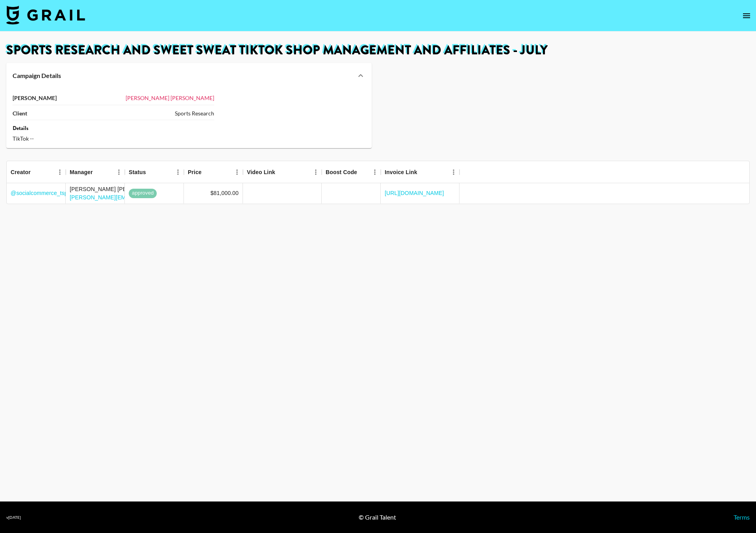  Describe the element at coordinates (113, 128) in the screenshot. I see `div: Details` at that location.